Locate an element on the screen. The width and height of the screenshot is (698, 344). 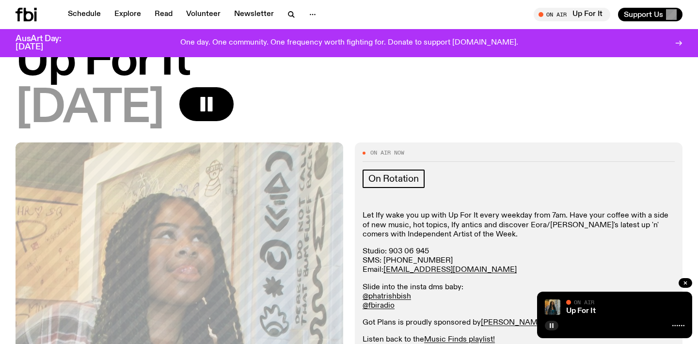
span: Support Us is located at coordinates (644, 15).